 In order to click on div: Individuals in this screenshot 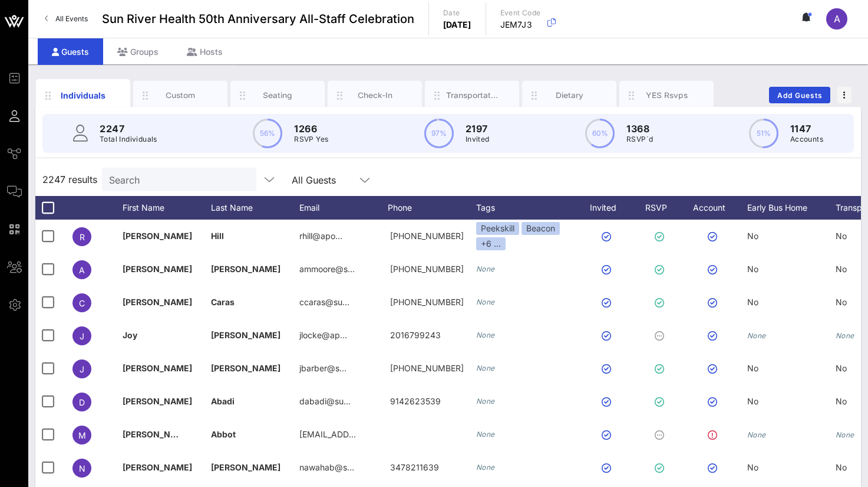, I will do `click(83, 95)`.